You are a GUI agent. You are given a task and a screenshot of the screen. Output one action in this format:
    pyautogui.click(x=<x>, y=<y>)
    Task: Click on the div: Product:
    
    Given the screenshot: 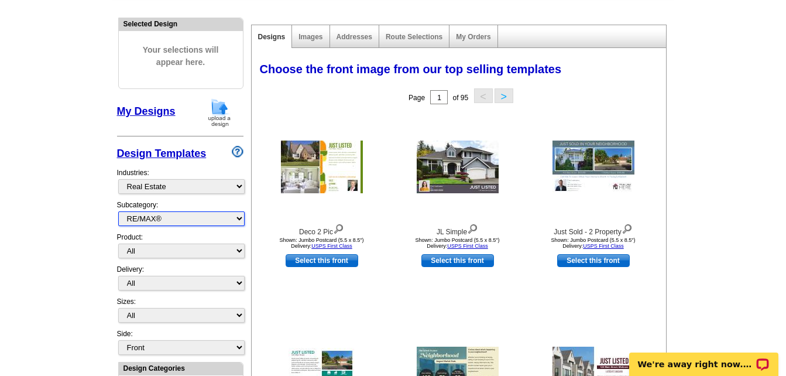 What is the action you would take?
    pyautogui.click(x=180, y=247)
    